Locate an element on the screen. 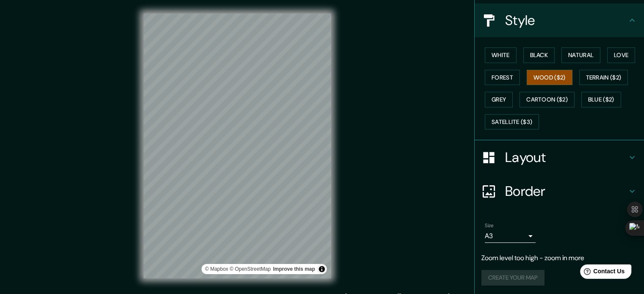 This screenshot has height=294, width=644. button: Grey is located at coordinates (499, 100).